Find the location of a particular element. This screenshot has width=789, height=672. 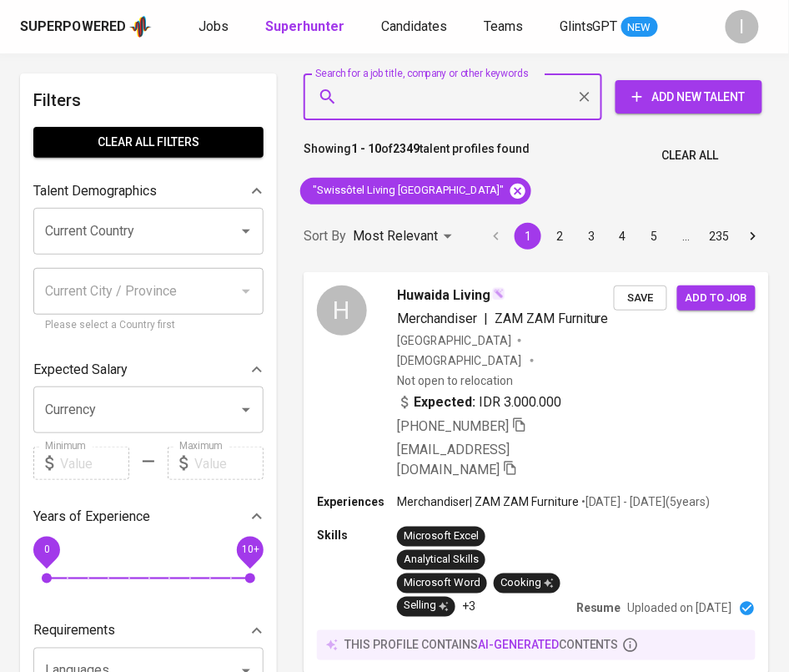

a: GlintsGPT NEW is located at coordinates (609, 27).